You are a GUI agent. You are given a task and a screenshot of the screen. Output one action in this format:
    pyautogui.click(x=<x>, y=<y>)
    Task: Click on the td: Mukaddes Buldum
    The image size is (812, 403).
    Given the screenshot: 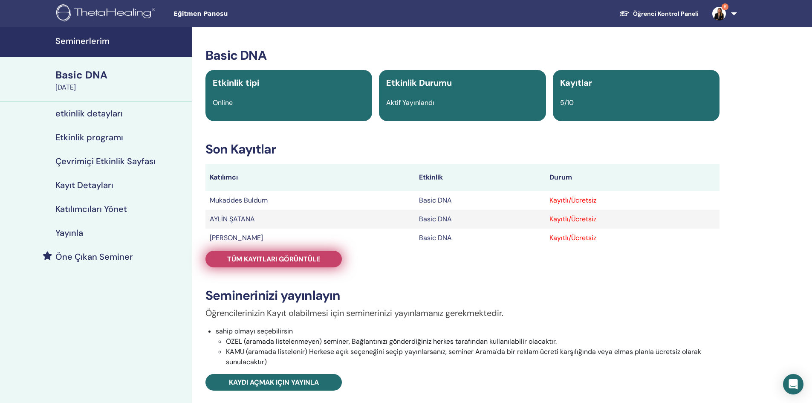 What is the action you would take?
    pyautogui.click(x=310, y=200)
    